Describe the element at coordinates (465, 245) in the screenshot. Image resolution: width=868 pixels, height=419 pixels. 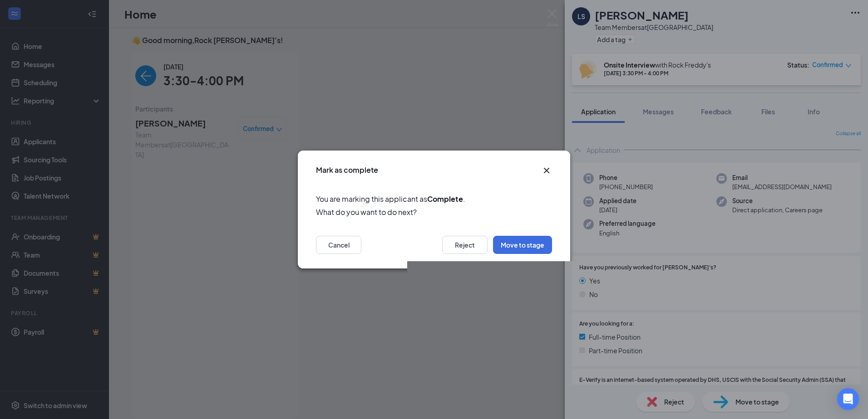
I see `button: Reject` at that location.